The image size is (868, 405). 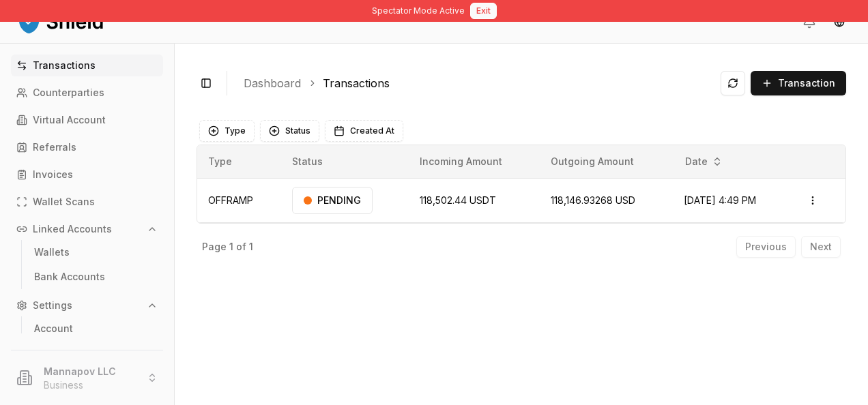 What do you see at coordinates (64, 66) in the screenshot?
I see `p: Transactions` at bounding box center [64, 66].